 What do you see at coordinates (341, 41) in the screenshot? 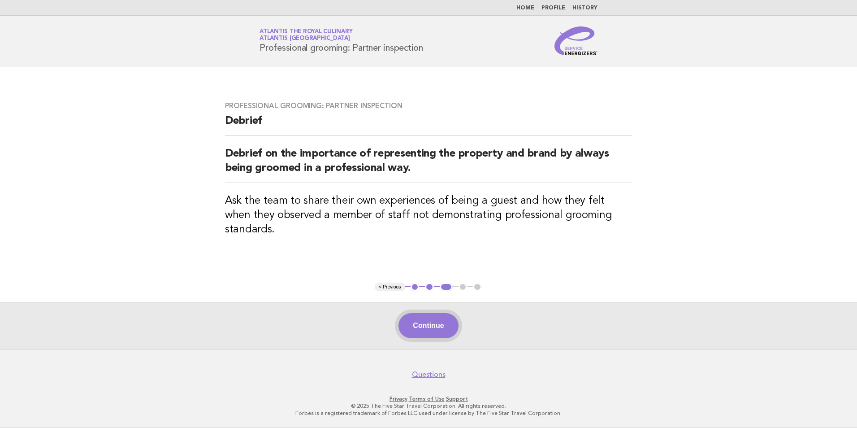
I see `h1: Professional grooming: Partner inspection` at bounding box center [341, 41].